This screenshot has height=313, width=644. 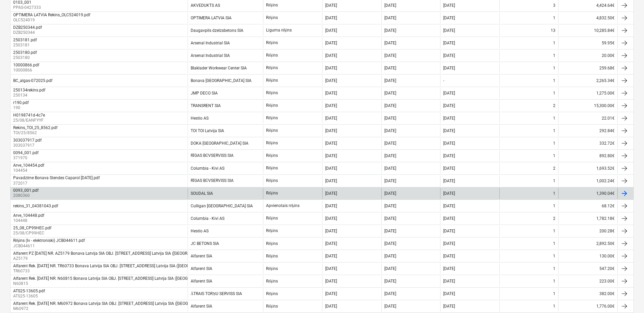 What do you see at coordinates (588, 231) in the screenshot?
I see `div: 200.28€` at bounding box center [588, 231].